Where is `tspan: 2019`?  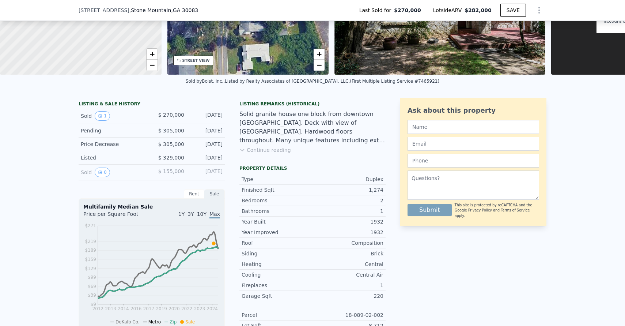 tspan: 2019 is located at coordinates (161, 308).